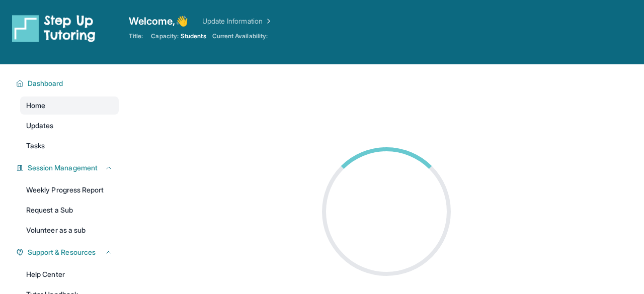  I want to click on span: Tasks, so click(35, 146).